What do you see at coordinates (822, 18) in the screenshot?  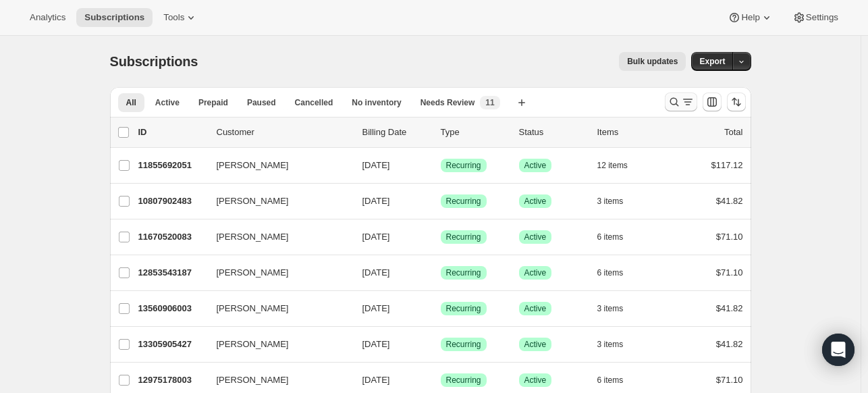 I see `span: Settings` at bounding box center [822, 18].